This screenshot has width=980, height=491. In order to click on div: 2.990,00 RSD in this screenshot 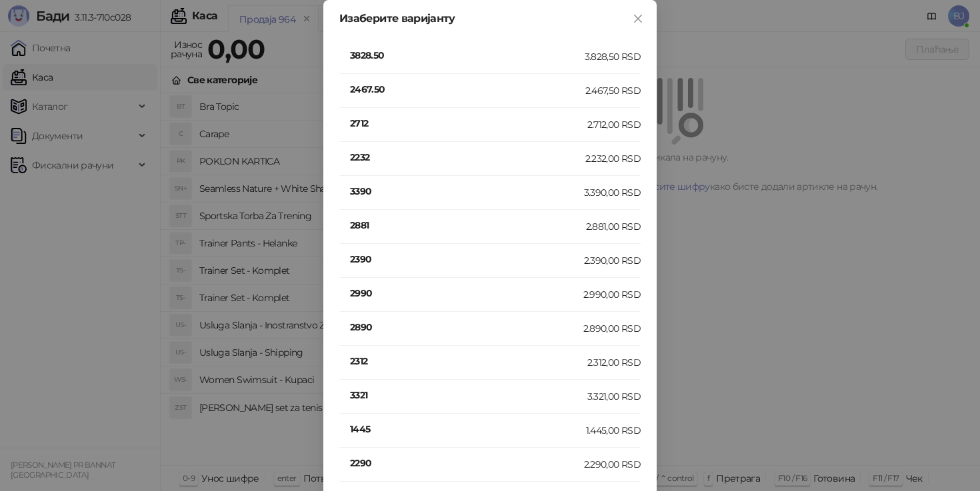, I will do `click(611, 295)`.